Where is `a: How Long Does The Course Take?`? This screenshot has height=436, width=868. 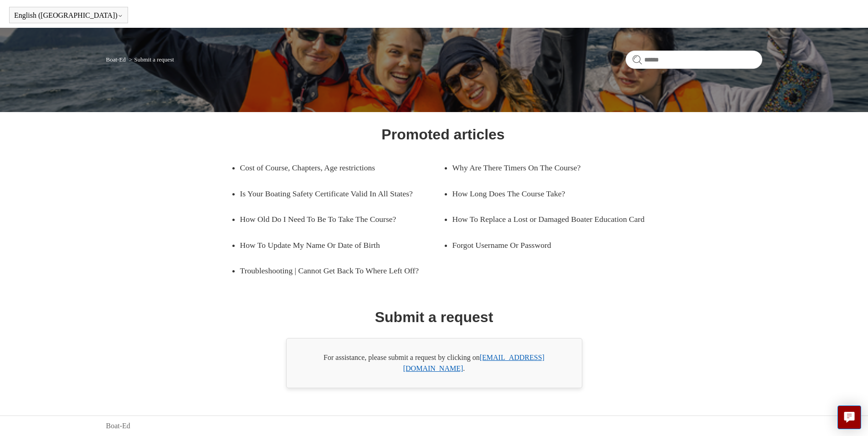 a: How Long Does The Course Take? is located at coordinates (547, 193).